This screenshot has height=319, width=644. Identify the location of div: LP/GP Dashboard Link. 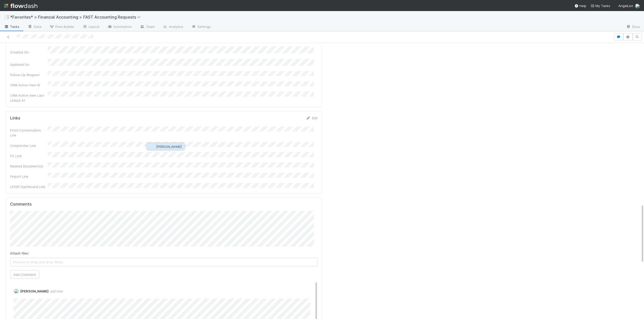
(29, 187).